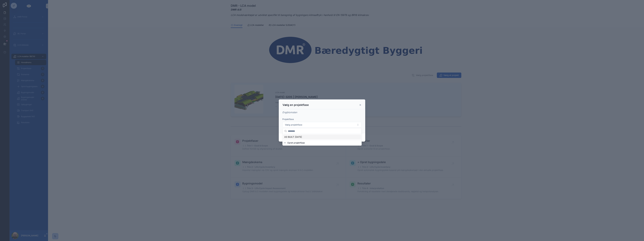 The image size is (644, 241). Describe the element at coordinates (322, 143) in the screenshot. I see `button: Opret projektfase` at that location.